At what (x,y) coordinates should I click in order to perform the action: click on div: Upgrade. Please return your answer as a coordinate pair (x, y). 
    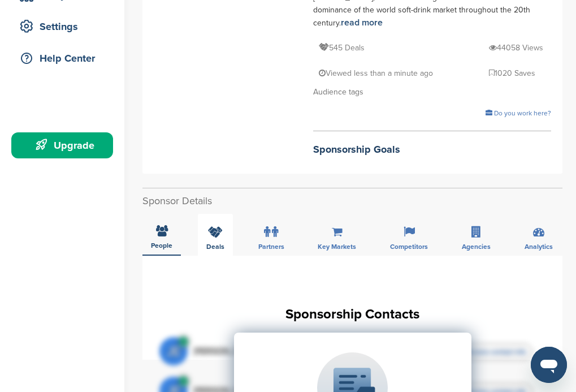
    Looking at the image, I should click on (65, 145).